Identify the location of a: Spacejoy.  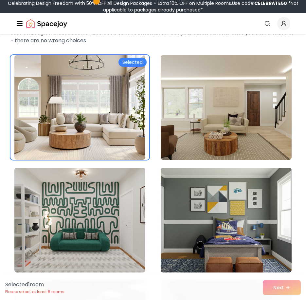
(47, 24).